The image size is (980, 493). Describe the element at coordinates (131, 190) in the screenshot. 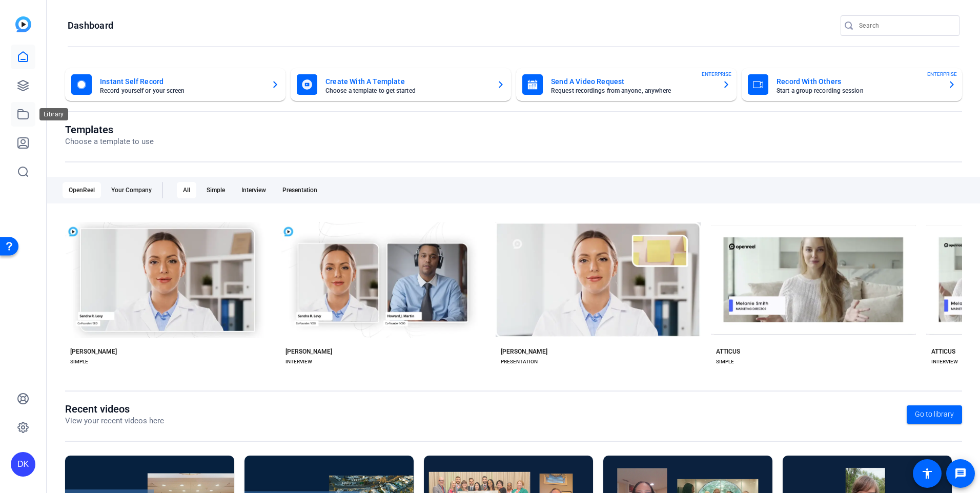

I see `div: Your Company` at that location.